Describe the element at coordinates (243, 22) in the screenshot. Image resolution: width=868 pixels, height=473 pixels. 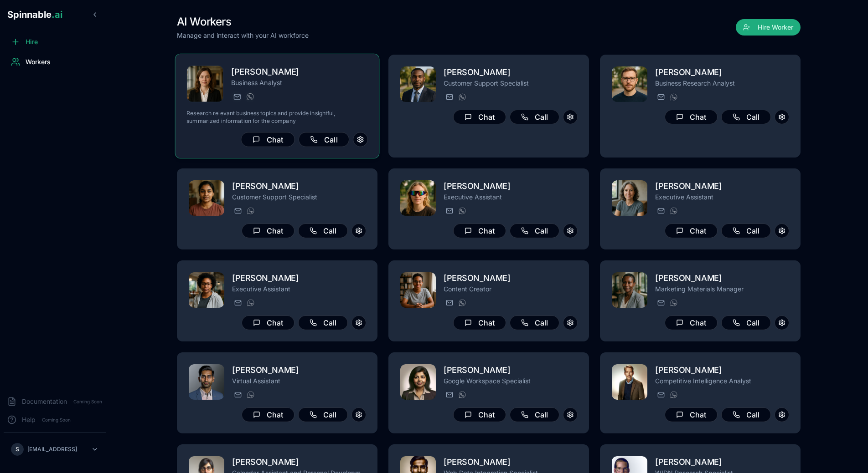
I see `h1: AI Workers` at that location.